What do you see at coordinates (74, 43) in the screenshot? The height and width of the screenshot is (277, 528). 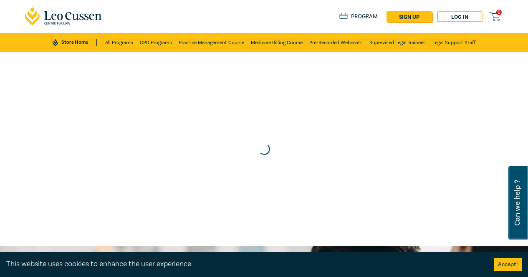 I see `a: Store Home` at bounding box center [74, 43].